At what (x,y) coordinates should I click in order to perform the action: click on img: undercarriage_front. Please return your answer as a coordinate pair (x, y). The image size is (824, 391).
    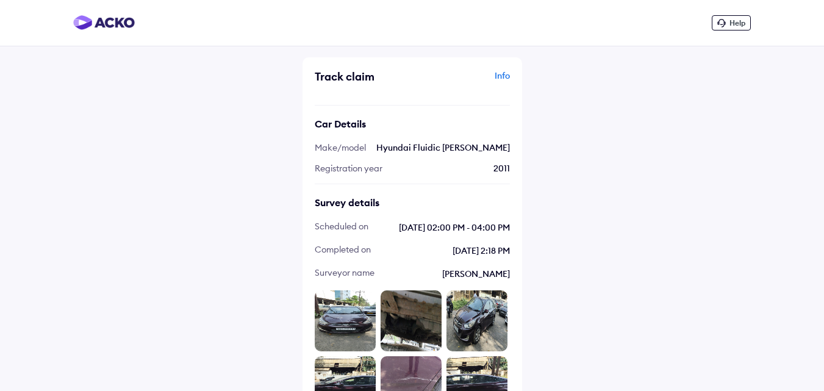
    Looking at the image, I should click on (411, 321).